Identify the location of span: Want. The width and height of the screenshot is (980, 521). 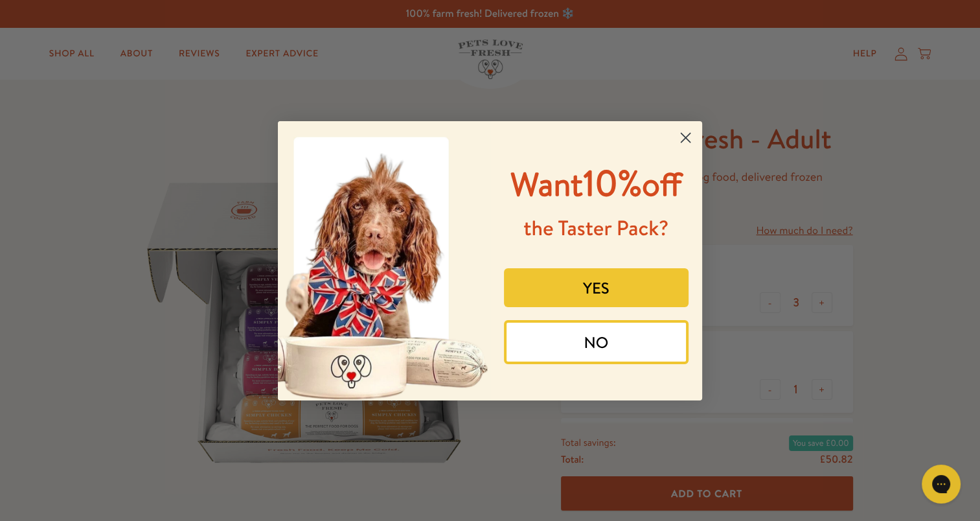
(547, 184).